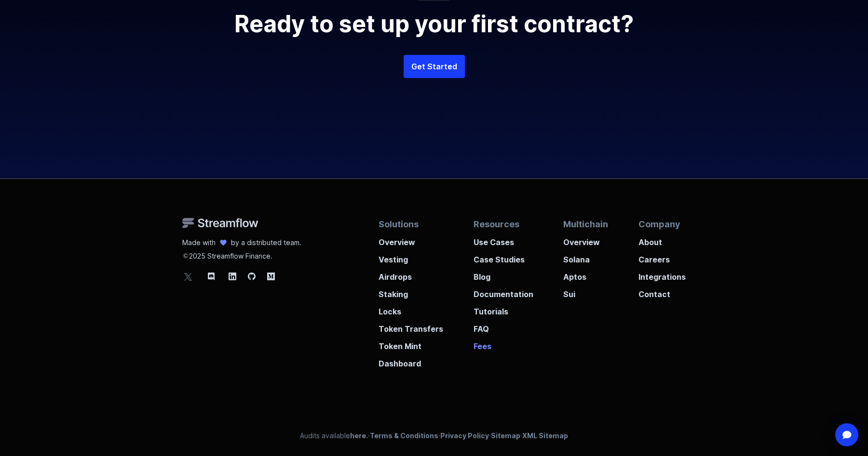 Image resolution: width=868 pixels, height=456 pixels. Describe the element at coordinates (411, 361) in the screenshot. I see `a: Dashboard` at that location.